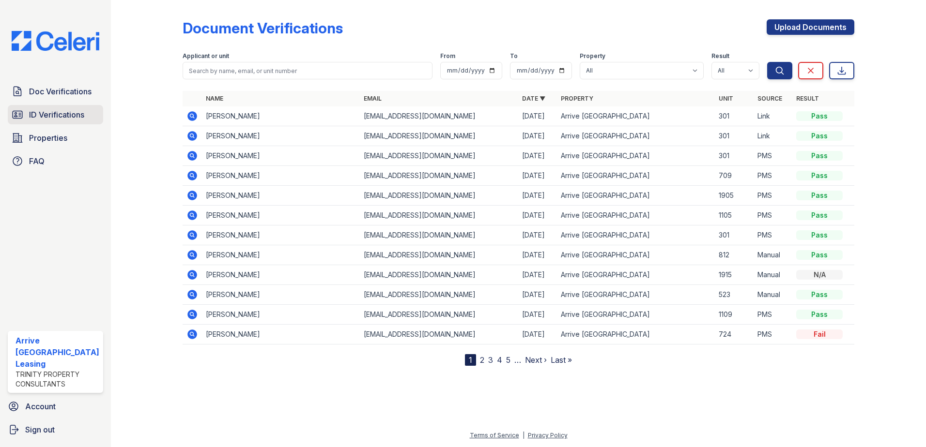 The width and height of the screenshot is (926, 447). Describe the element at coordinates (490, 360) in the screenshot. I see `a: 3` at that location.